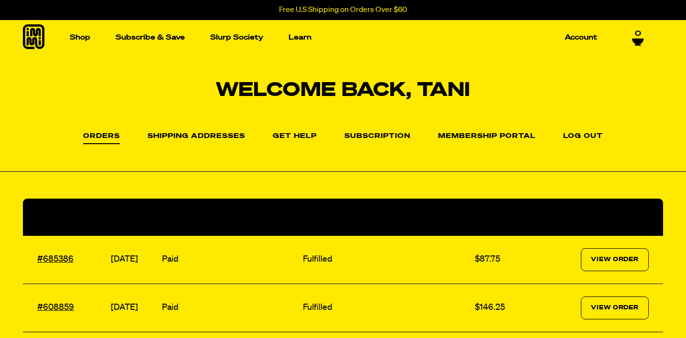 Image resolution: width=686 pixels, height=338 pixels. I want to click on a: Subscription, so click(378, 137).